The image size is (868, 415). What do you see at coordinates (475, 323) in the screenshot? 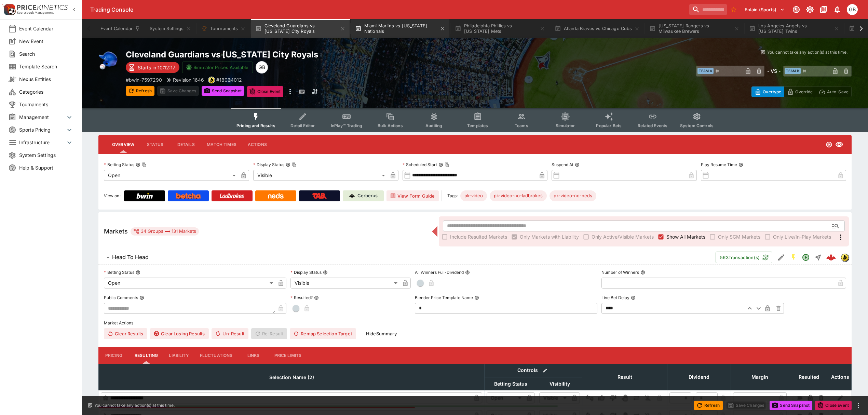
I see `label: Market Actions` at bounding box center [475, 323].